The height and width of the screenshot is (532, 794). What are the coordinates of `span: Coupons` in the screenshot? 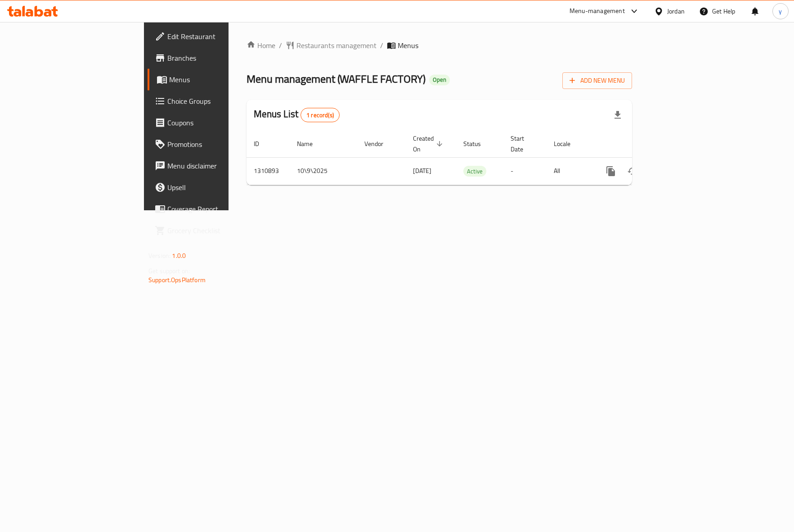 It's located at (219, 122).